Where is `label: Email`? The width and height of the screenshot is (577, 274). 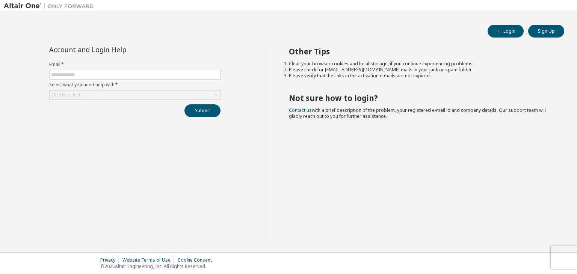 label: Email is located at coordinates (135, 65).